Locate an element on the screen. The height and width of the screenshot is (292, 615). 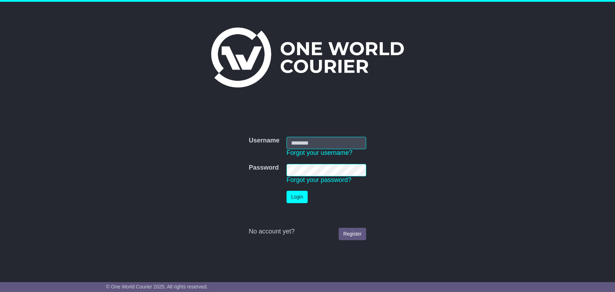
a: Forgot your username? is located at coordinates (319, 153).